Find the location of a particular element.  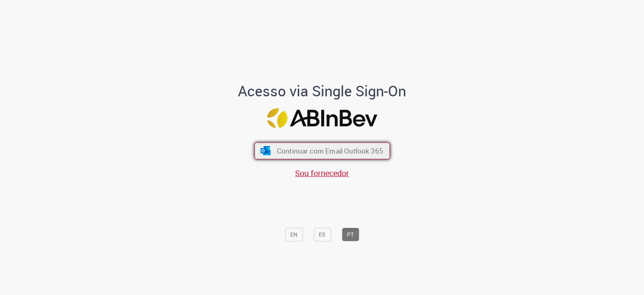

button: PT is located at coordinates (350, 235).